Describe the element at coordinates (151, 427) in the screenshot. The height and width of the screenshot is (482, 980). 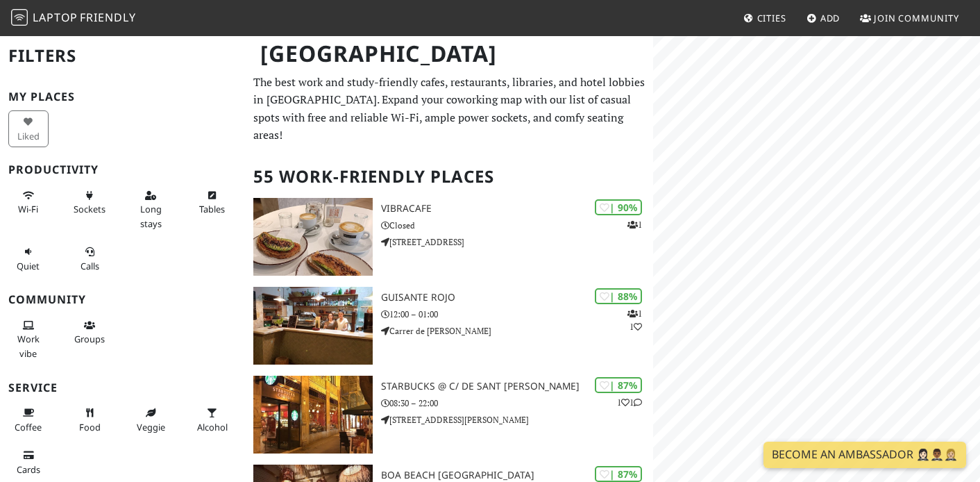
I see `span: Veggie` at that location.